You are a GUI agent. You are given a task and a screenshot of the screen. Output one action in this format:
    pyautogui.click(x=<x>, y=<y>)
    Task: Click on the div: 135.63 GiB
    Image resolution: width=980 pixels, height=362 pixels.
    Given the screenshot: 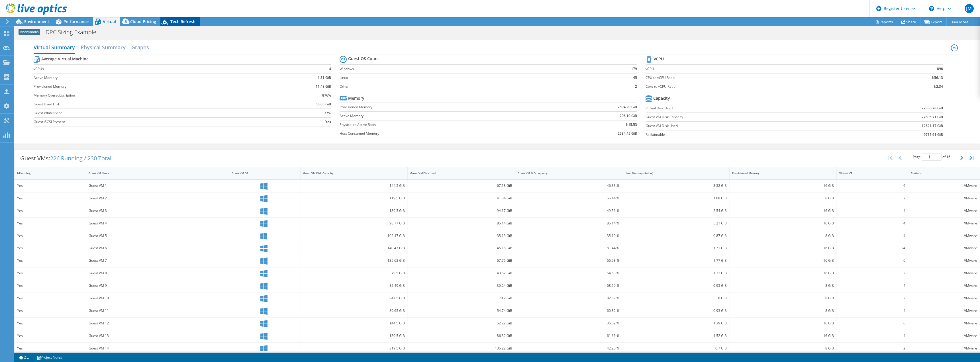 What is the action you would take?
    pyautogui.click(x=354, y=260)
    